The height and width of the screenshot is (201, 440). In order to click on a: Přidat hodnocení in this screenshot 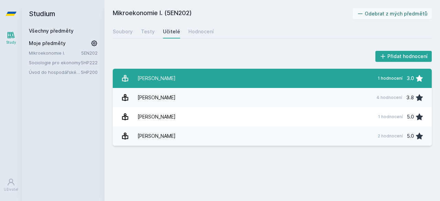, I will do `click(404, 56)`.